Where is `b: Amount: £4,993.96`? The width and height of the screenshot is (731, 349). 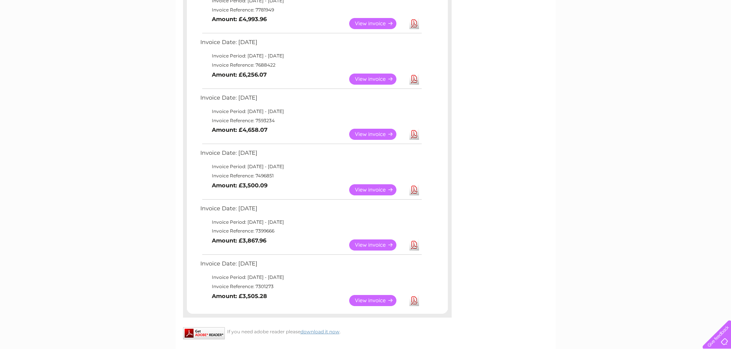 b: Amount: £4,993.96 is located at coordinates (239, 19).